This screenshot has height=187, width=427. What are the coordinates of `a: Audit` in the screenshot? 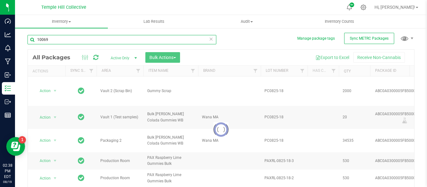 It's located at (247, 22).